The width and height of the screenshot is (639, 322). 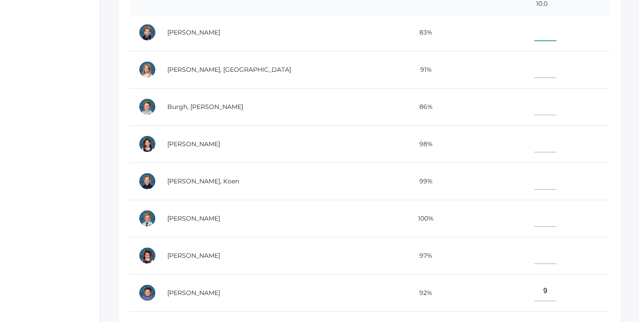 What do you see at coordinates (422, 256) in the screenshot?
I see `td: 97%` at bounding box center [422, 256].